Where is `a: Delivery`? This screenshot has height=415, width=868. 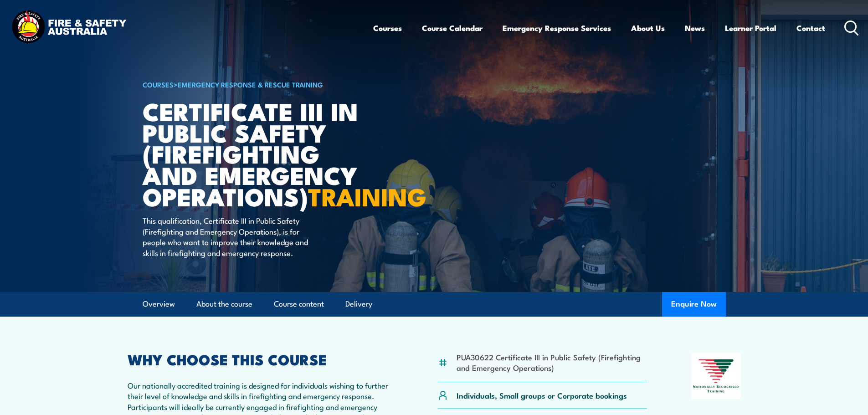 a: Delivery is located at coordinates (359, 304).